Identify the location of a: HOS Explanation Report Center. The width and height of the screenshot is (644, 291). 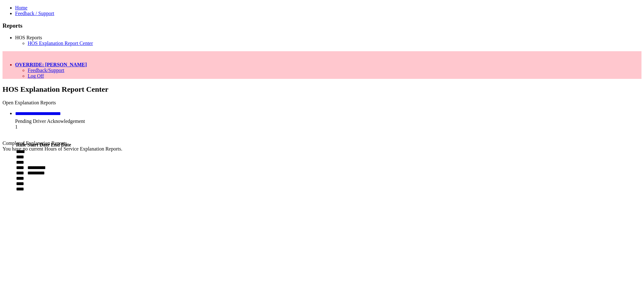
(60, 43).